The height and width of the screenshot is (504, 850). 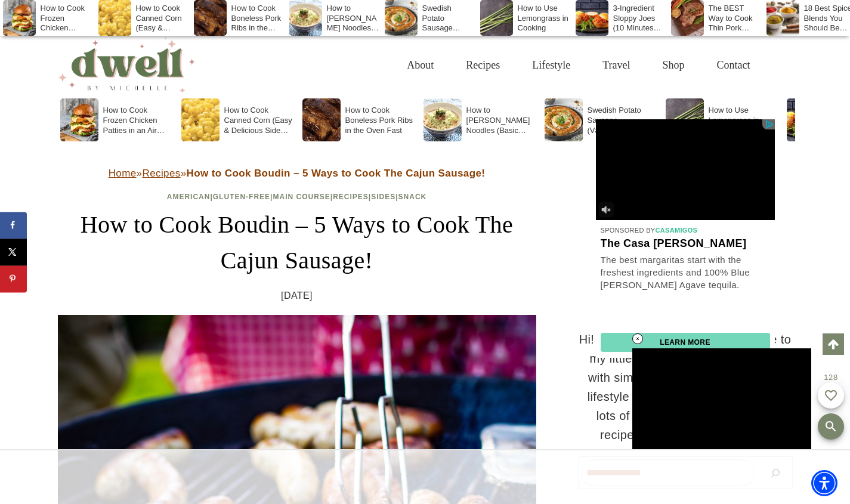 What do you see at coordinates (420, 65) in the screenshot?
I see `a: About` at bounding box center [420, 65].